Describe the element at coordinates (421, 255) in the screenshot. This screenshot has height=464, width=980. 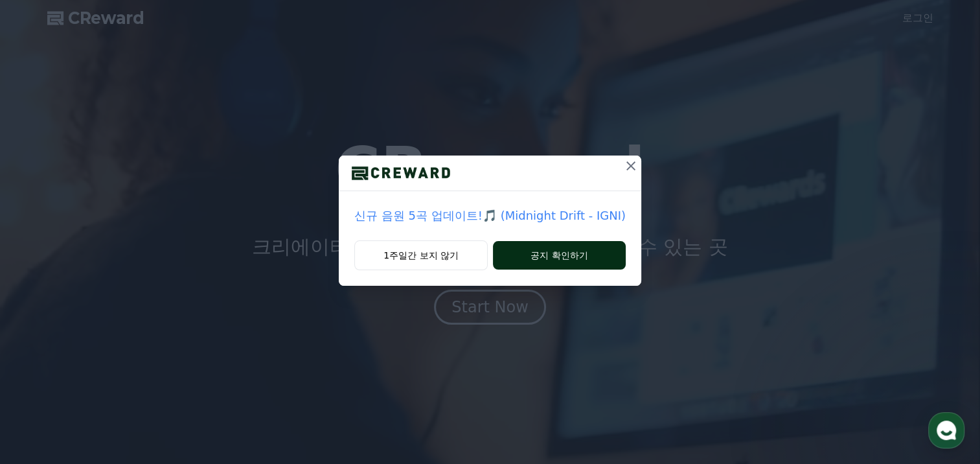
I see `button: 1주일간 보지 않기` at that location.